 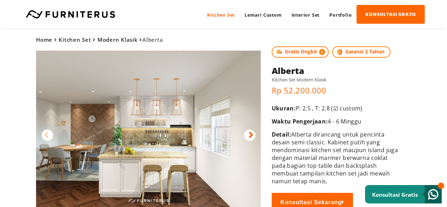 I want to click on p: P: 2.5 , T: 2.8 (☑ custom), so click(x=337, y=108).